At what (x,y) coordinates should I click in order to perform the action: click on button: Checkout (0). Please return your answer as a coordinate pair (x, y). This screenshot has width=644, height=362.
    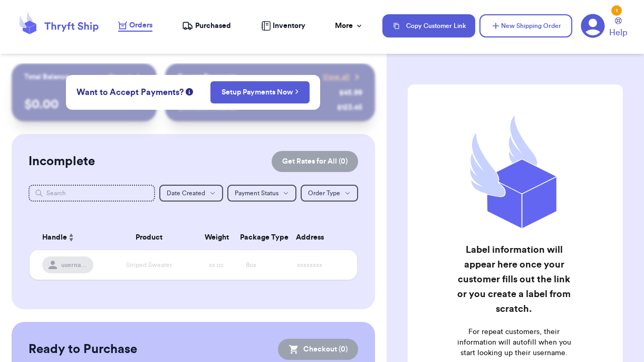
    Looking at the image, I should click on (318, 350).